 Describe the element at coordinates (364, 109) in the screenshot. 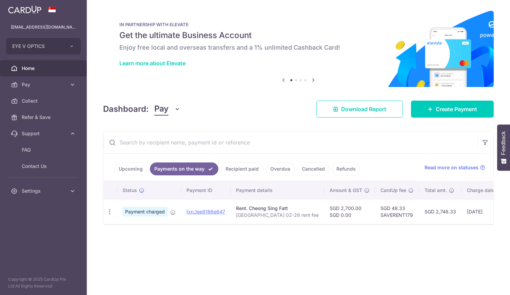

I see `span: Download Report` at that location.